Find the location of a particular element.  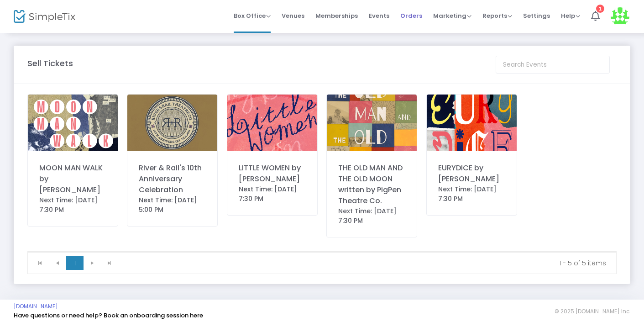

span: Events is located at coordinates (379, 16).